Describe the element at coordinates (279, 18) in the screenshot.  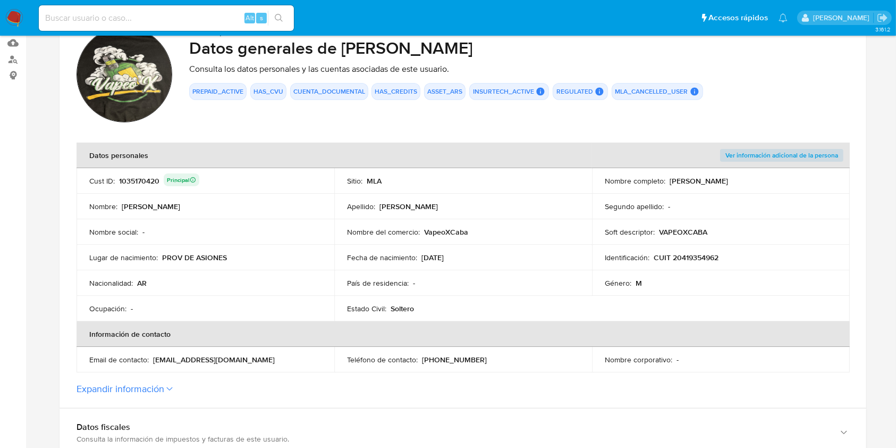
I see `button: search-icon` at that location.